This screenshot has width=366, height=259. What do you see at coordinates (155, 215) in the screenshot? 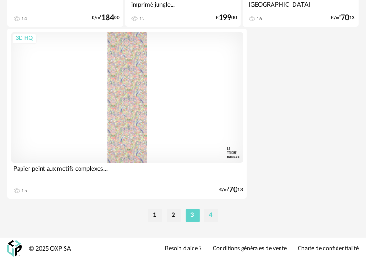
I see `li: 1` at bounding box center [155, 215].